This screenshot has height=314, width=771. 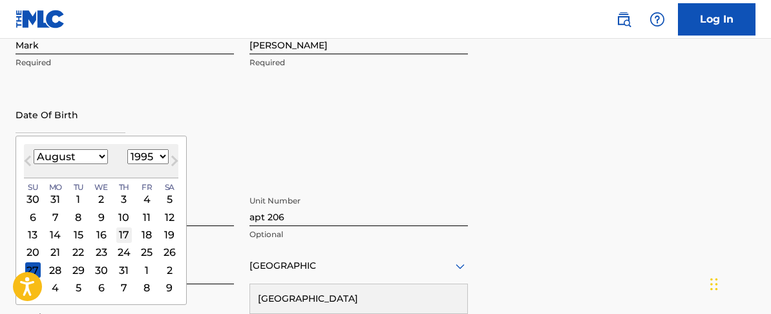 What do you see at coordinates (78, 199) in the screenshot?
I see `div: Choose Tuesday, August 1st, 1995` at bounding box center [78, 199].